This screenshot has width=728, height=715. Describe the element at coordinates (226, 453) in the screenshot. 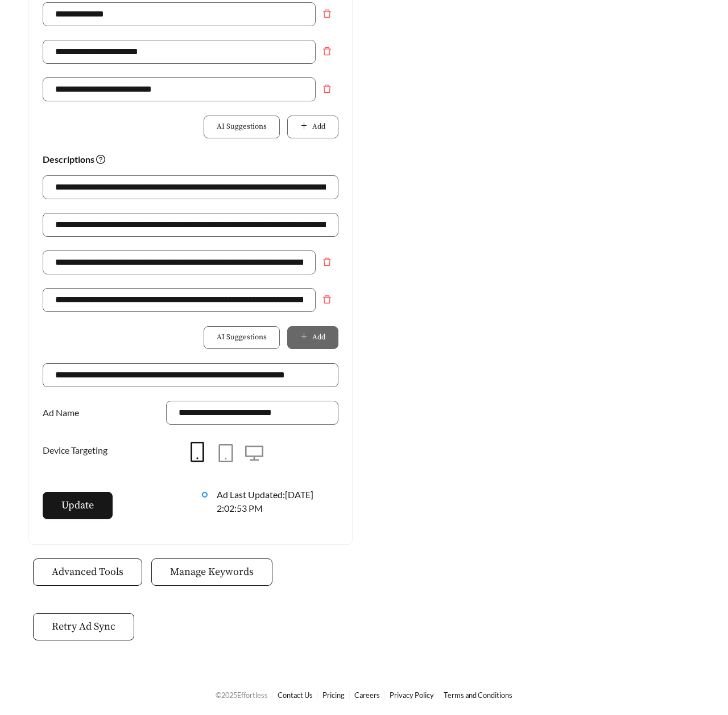

I see `span: tablet` at that location.